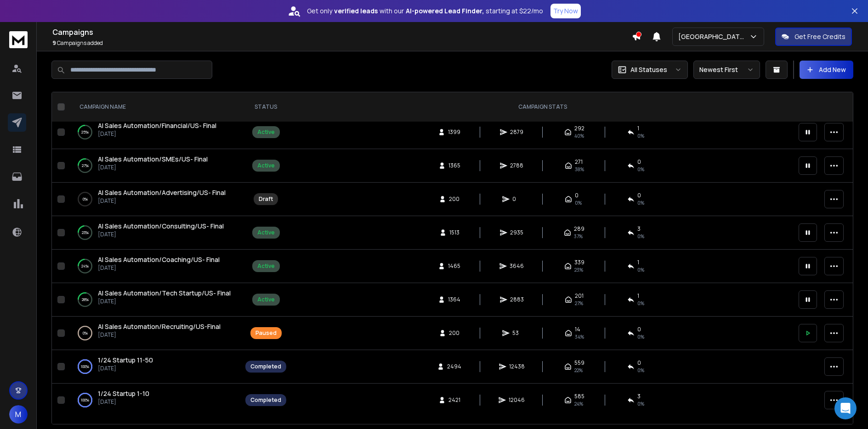  Describe the element at coordinates (161, 226) in the screenshot. I see `a: AI Sales Automation/Consulting/US- Final` at that location.